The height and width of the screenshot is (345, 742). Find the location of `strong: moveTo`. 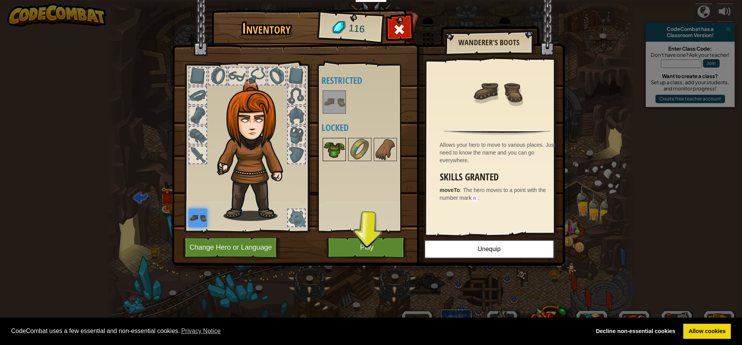

strong: moveTo is located at coordinates (450, 190).